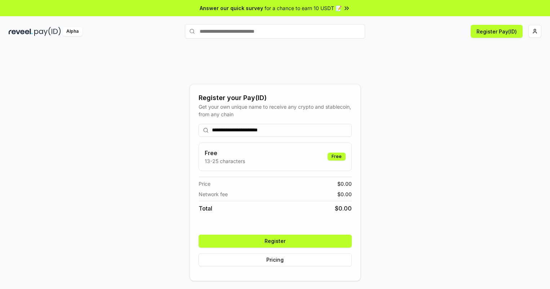 This screenshot has height=289, width=550. Describe the element at coordinates (204, 184) in the screenshot. I see `span: Price` at that location.